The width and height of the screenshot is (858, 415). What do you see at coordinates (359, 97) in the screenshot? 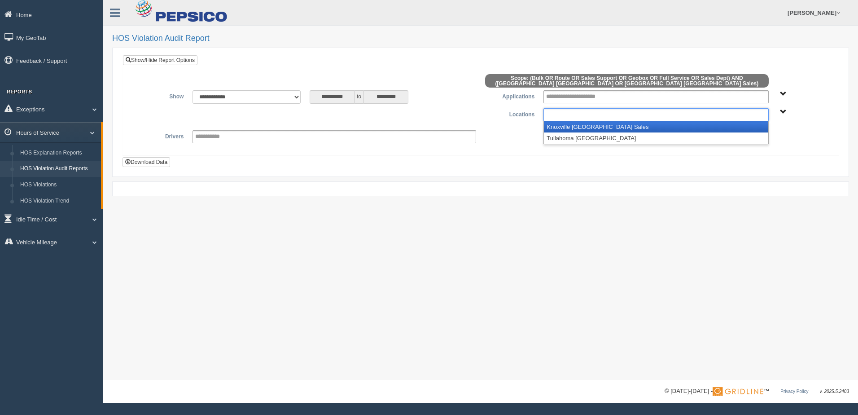
I see `span: to` at bounding box center [359, 97].